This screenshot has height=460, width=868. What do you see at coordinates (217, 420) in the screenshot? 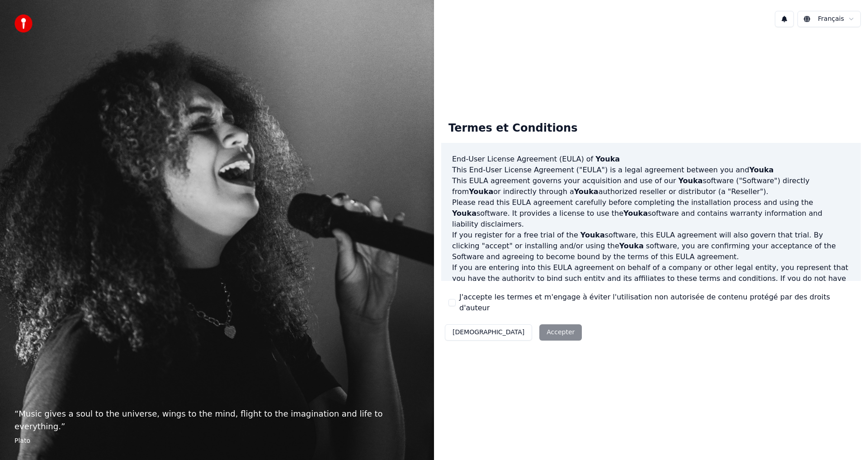
I see `p: “ Music gives a soul to the universe, wings to the mind, flight to the imagination and life to ev...` at bounding box center [217, 420].